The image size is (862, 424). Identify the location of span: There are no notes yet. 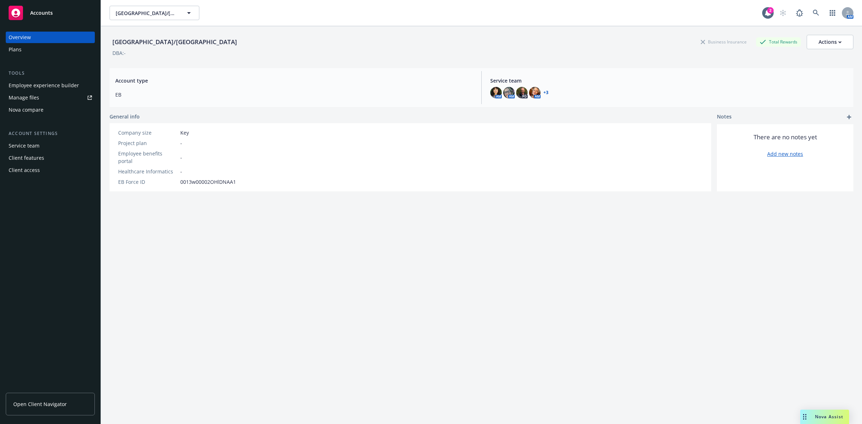
(785, 137).